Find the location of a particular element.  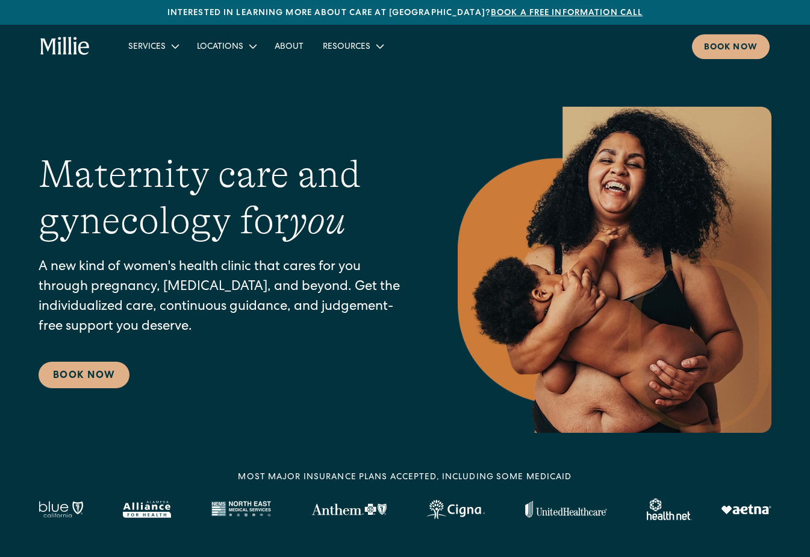

img: Healthnet logo is located at coordinates (669, 509).